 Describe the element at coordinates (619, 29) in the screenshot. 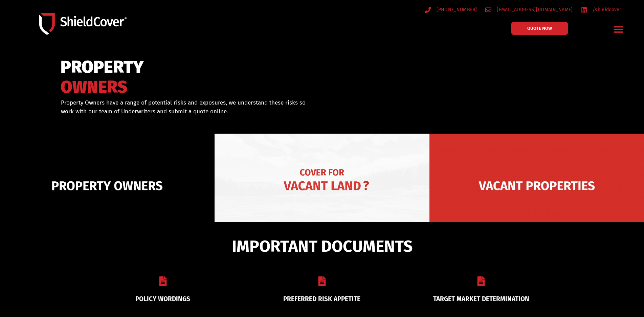

I see `div: Menu Toggle` at that location.